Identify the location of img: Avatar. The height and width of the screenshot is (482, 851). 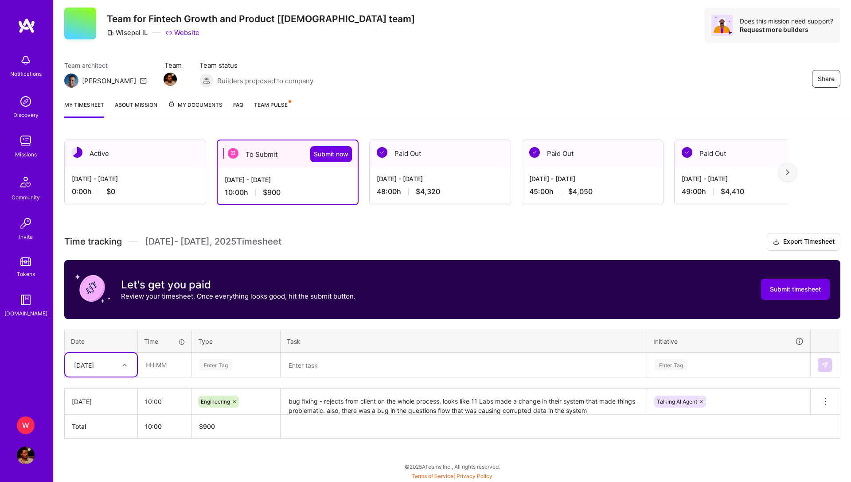
(722, 25).